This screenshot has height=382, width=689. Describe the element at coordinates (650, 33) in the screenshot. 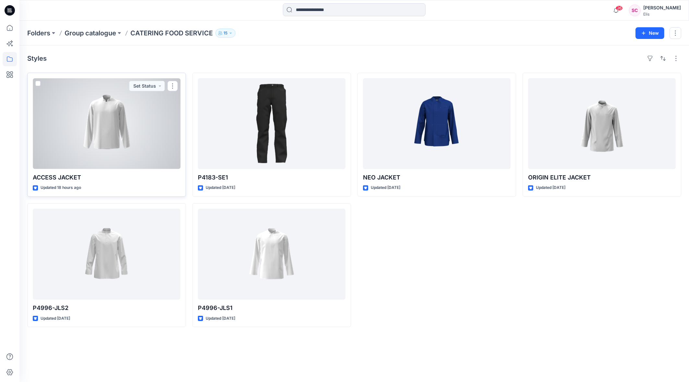

I see `button: New` at that location.